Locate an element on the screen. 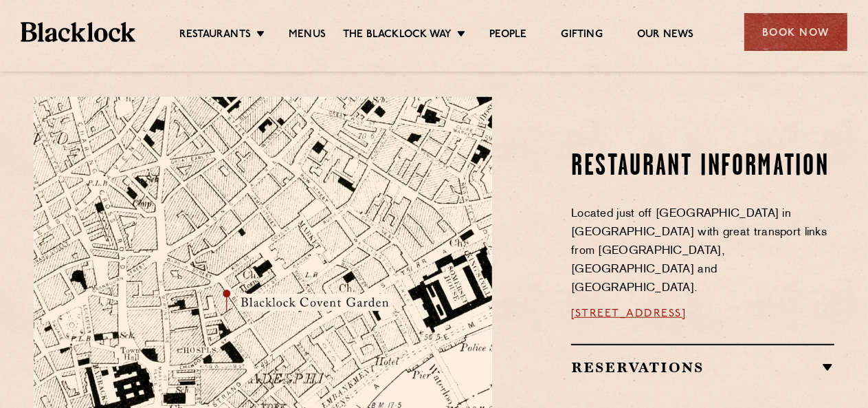 The image size is (868, 408). a: Menus is located at coordinates (307, 36).